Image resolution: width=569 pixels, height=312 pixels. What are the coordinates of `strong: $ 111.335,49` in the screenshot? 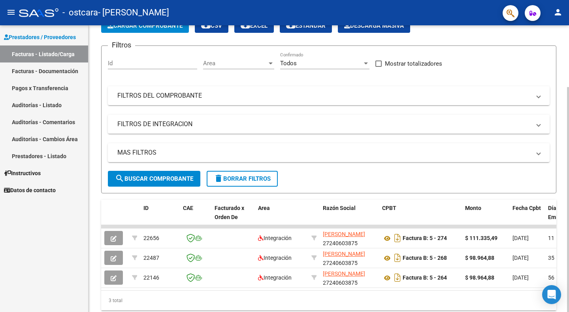 It's located at (481, 238).